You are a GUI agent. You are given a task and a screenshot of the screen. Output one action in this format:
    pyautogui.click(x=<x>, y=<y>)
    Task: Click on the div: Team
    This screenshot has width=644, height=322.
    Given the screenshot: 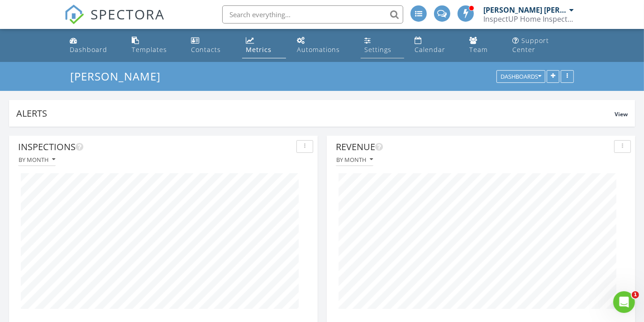 What is the action you would take?
    pyautogui.click(x=478, y=49)
    